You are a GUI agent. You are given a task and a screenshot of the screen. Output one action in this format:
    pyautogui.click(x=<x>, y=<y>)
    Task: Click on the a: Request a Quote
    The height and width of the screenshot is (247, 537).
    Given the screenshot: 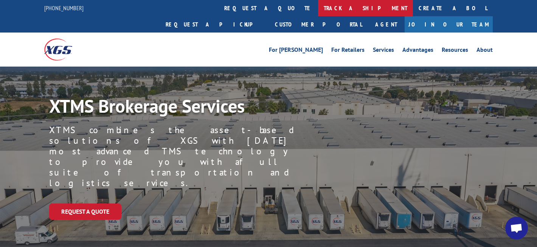 What is the action you would take?
    pyautogui.click(x=85, y=211)
    